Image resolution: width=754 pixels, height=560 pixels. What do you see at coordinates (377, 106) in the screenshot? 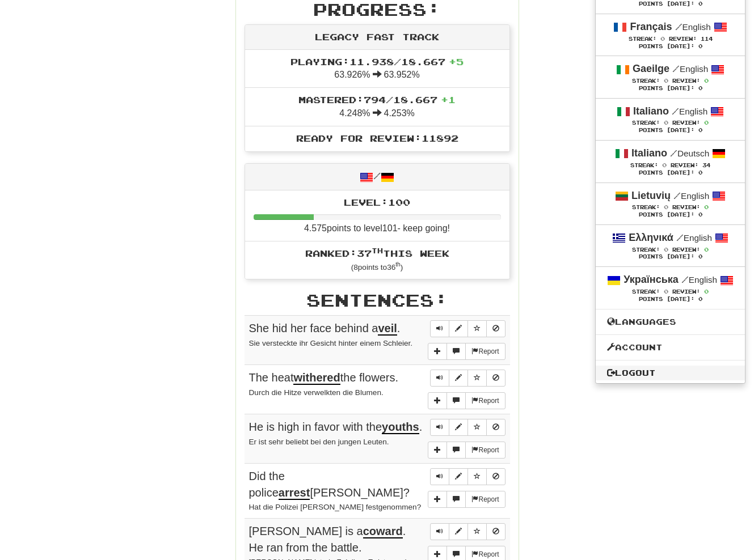
I see `li: 4.248% 4.253%` at bounding box center [377, 106].